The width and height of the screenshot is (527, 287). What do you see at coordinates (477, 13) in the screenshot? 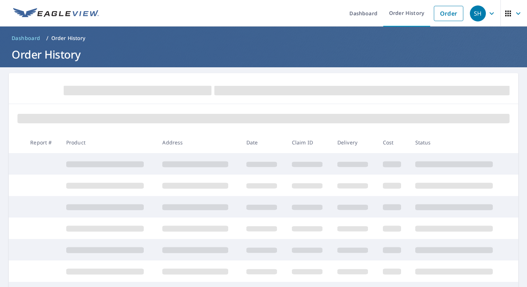
I see `div: SH` at bounding box center [477, 13].